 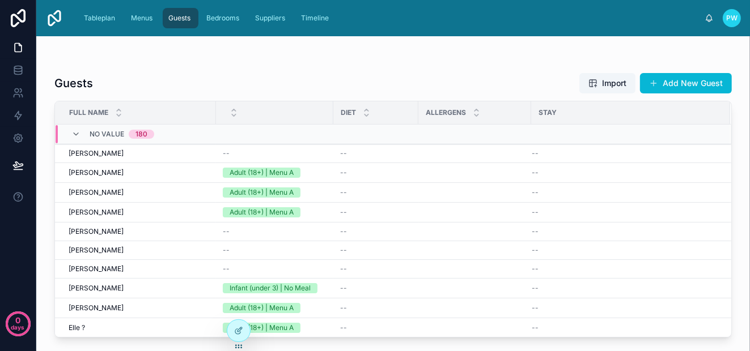 What do you see at coordinates (614, 83) in the screenshot?
I see `span: Import` at bounding box center [614, 83].